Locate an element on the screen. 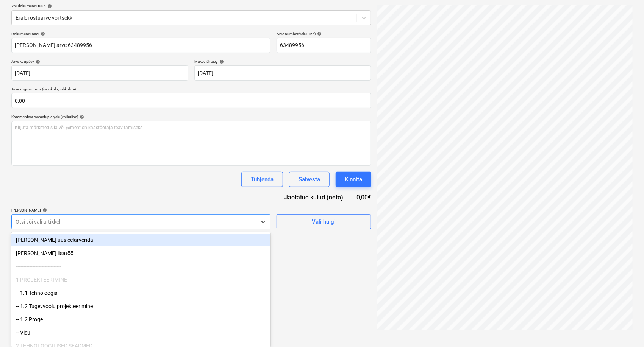  div: Lisa uus lisatöö is located at coordinates (141, 253).